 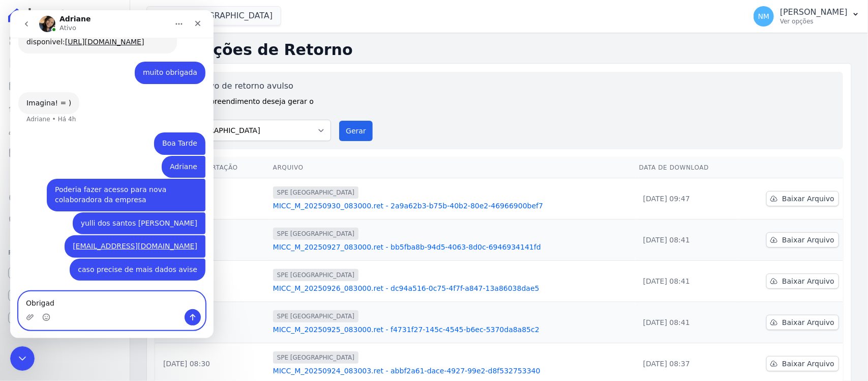 What do you see at coordinates (64, 175) in the screenshot?
I see `a: Transferências` at bounding box center [64, 175].